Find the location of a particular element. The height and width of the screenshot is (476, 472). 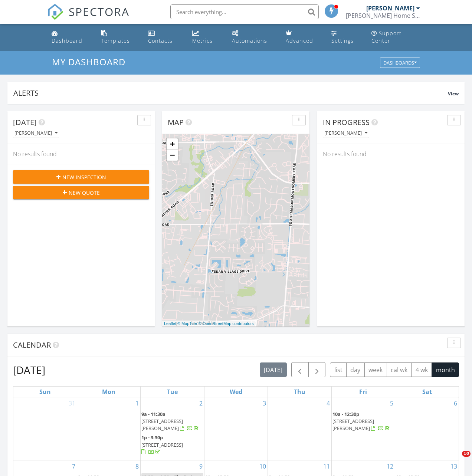

div: Metrics is located at coordinates (202, 41).